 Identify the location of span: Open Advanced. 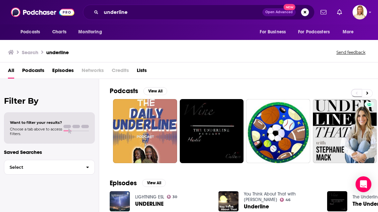
(279, 12).